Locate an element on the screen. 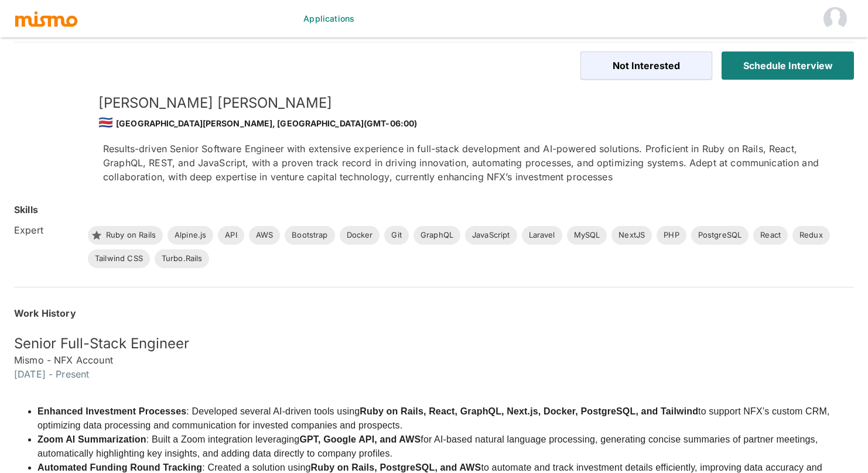  h6: Mismo - NFX Account is located at coordinates (434, 360).